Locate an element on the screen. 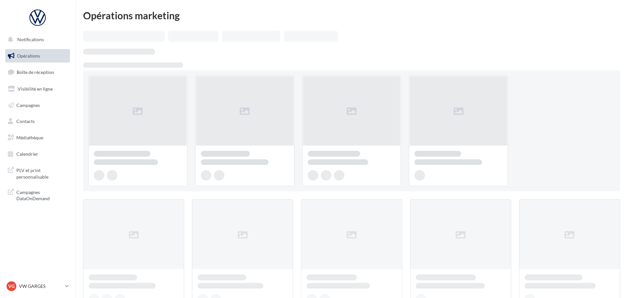 The image size is (628, 298). a: Opérations is located at coordinates (38, 56).